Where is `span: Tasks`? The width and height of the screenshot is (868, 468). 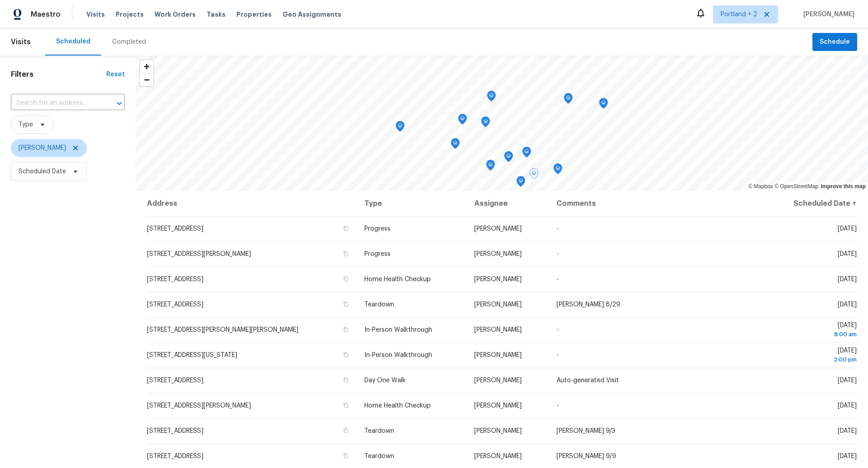
span: Tasks is located at coordinates (216, 14).